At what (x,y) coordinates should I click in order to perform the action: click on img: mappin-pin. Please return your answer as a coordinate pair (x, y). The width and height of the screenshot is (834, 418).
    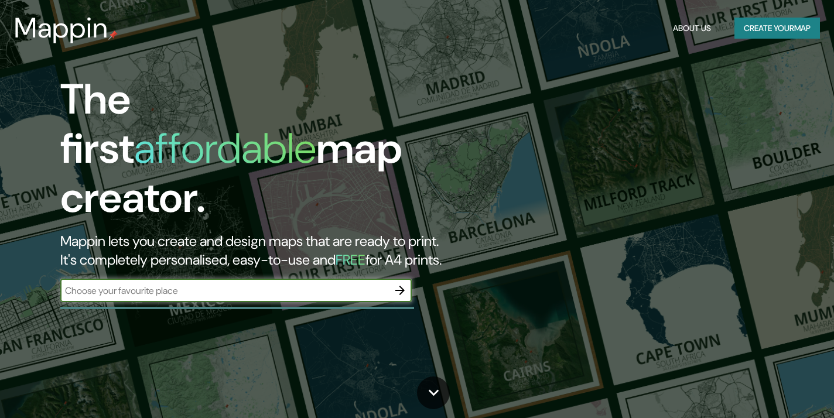
    Looking at the image, I should click on (113, 35).